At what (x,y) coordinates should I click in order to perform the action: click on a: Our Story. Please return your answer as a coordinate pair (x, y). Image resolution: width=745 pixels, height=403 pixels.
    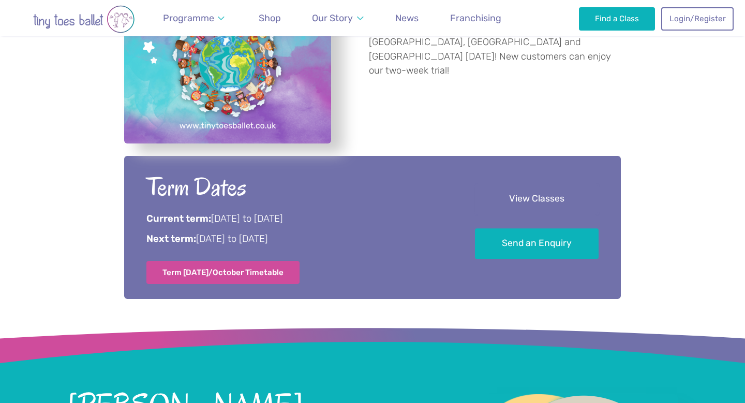
    Looking at the image, I should click on (338, 18).